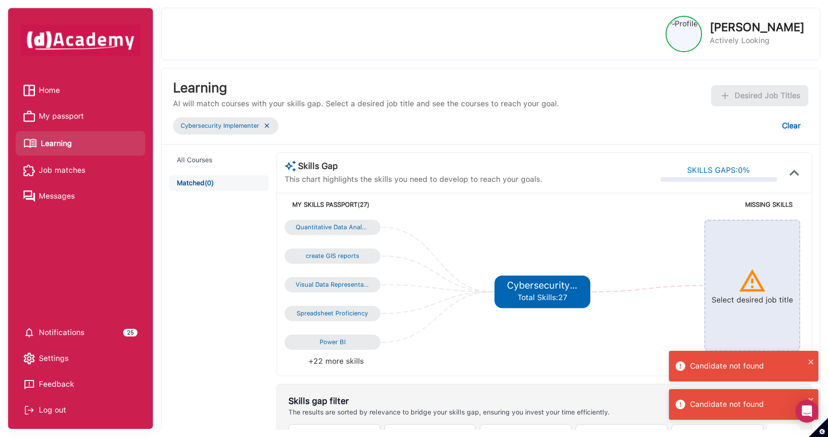 The width and height of the screenshot is (828, 437). What do you see at coordinates (414, 362) in the screenshot?
I see `li: +22 more skills` at bounding box center [414, 362].